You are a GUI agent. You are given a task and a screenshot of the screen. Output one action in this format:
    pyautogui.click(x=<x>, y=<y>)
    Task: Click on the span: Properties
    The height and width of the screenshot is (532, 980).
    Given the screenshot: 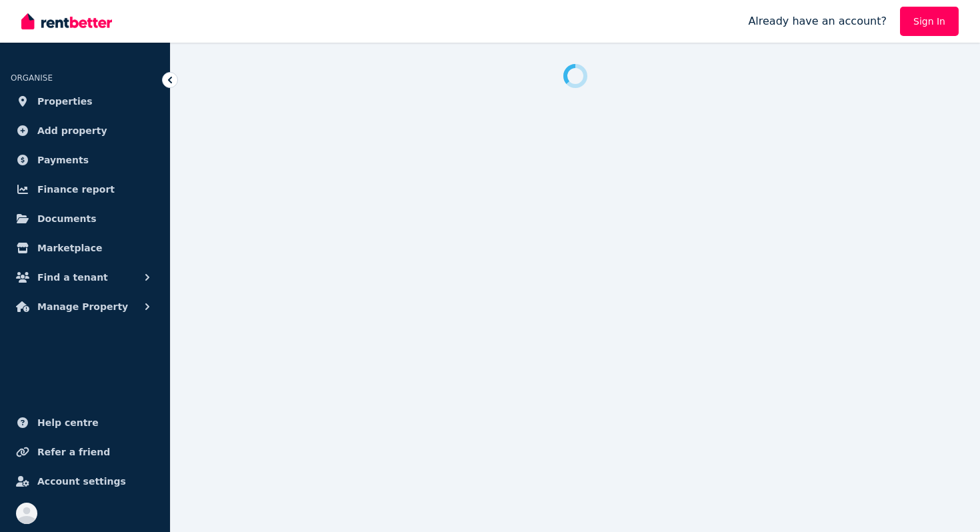 What is the action you would take?
    pyautogui.click(x=65, y=101)
    